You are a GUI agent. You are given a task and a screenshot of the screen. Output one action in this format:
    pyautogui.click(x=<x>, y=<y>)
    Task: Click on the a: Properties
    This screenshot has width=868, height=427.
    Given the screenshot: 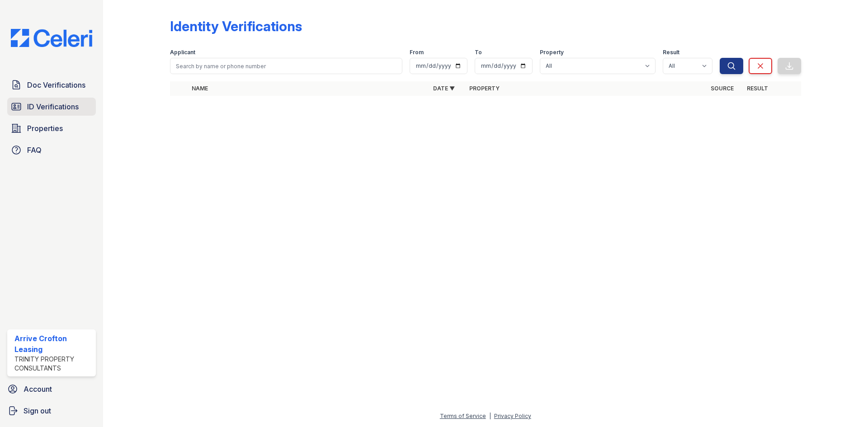 What is the action you would take?
    pyautogui.click(x=52, y=128)
    